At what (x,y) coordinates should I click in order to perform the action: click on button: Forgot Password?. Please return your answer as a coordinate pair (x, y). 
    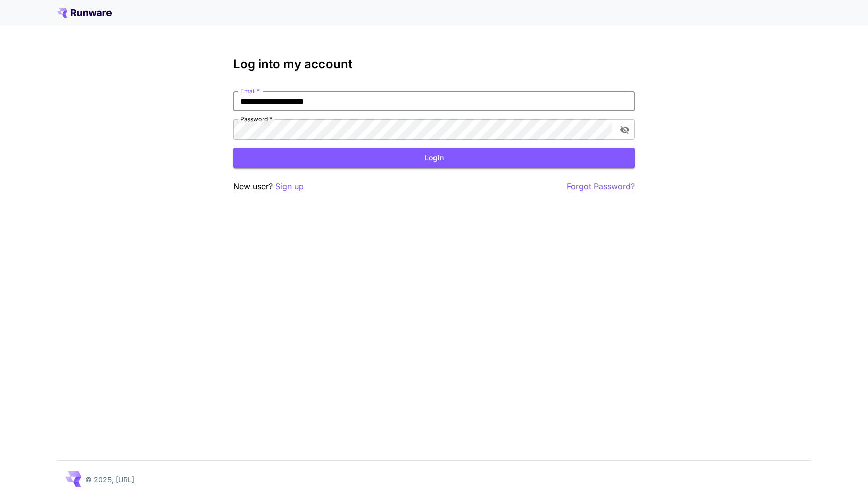
    Looking at the image, I should click on (601, 186).